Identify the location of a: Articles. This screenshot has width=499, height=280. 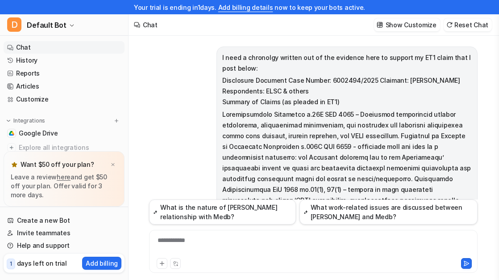
(64, 86).